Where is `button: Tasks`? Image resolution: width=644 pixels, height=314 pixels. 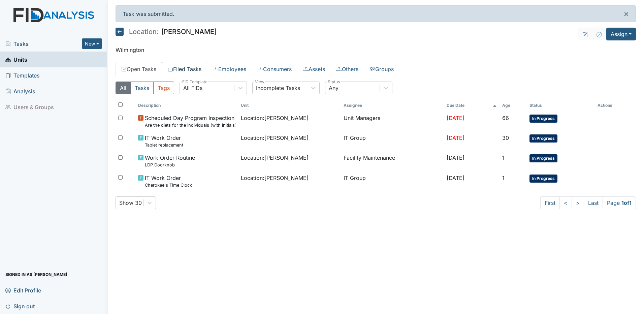 button: Tasks is located at coordinates (142, 88).